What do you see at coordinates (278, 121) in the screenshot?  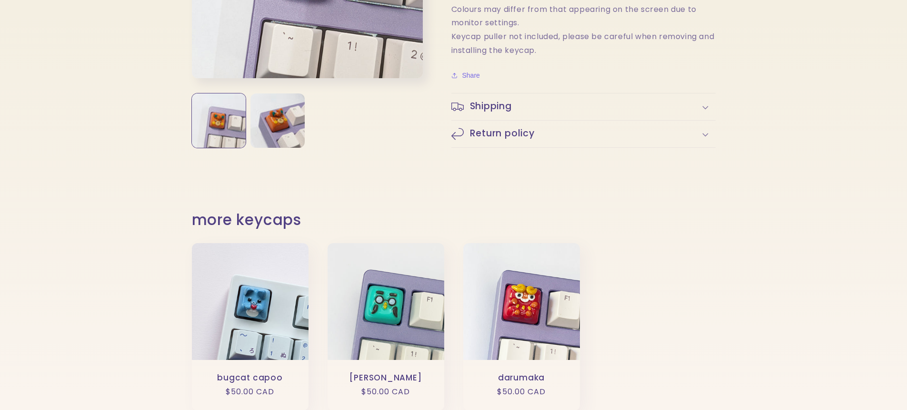 I see `button: Load image 2 in gallery view` at bounding box center [278, 121].